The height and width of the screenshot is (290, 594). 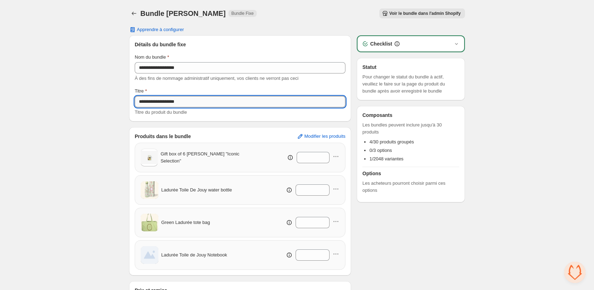 I want to click on h3: Composants, so click(x=377, y=115).